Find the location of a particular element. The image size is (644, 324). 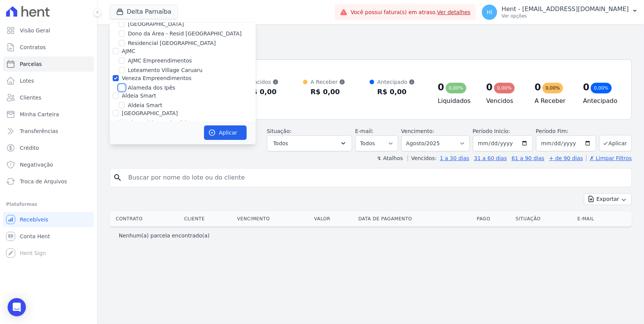

h4: Vencidos is located at coordinates (504, 101).